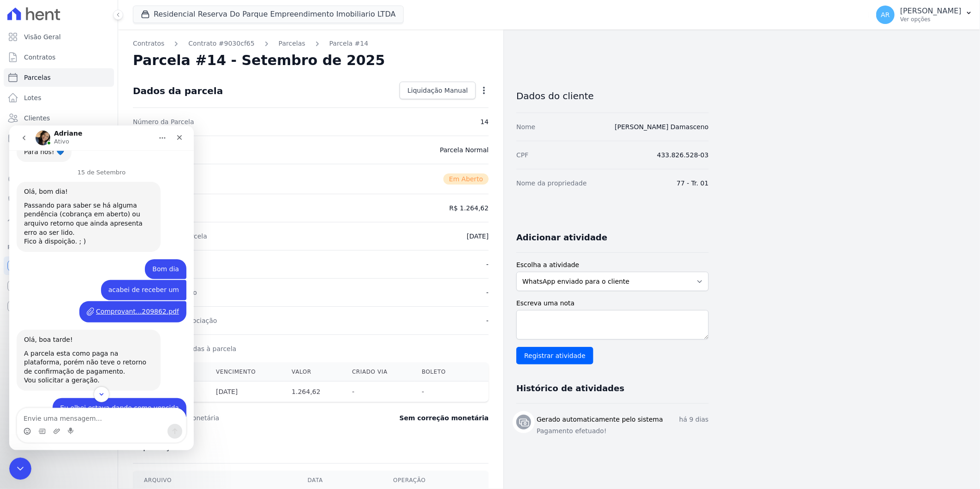  Describe the element at coordinates (58, 138) in the screenshot. I see `a: Minha Carteira` at that location.